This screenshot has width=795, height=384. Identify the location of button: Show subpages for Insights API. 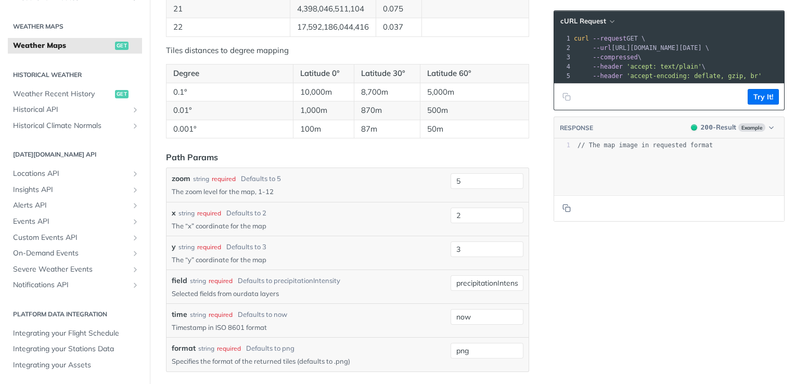
(135, 190).